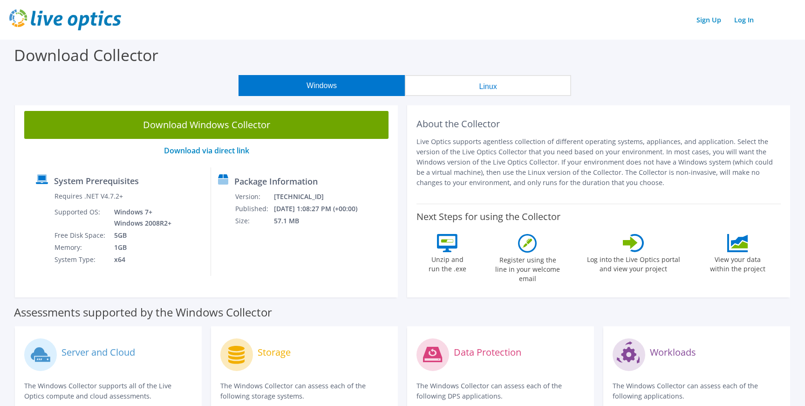 The width and height of the screenshot is (805, 406). I want to click on td: Size:, so click(254, 221).